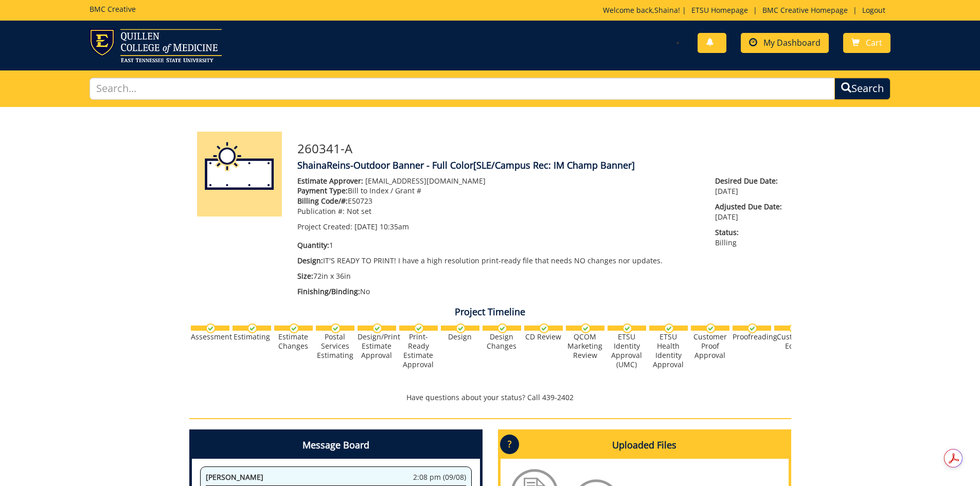  Describe the element at coordinates (540, 149) in the screenshot. I see `h3: 260341-A` at that location.